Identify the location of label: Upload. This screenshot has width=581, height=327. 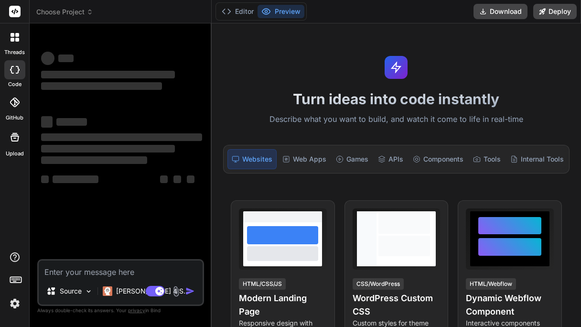
(15, 154).